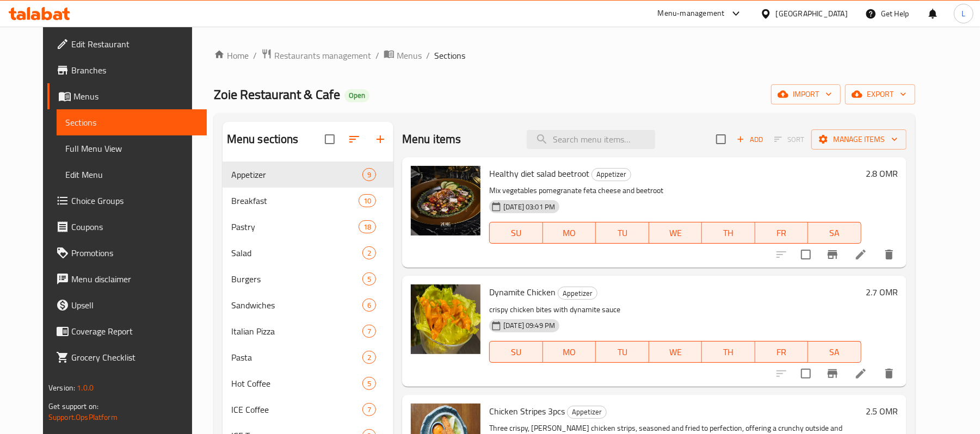 Image resolution: width=980 pixels, height=434 pixels. What do you see at coordinates (330, 139) in the screenshot?
I see `span: Select all sections` at bounding box center [330, 139].